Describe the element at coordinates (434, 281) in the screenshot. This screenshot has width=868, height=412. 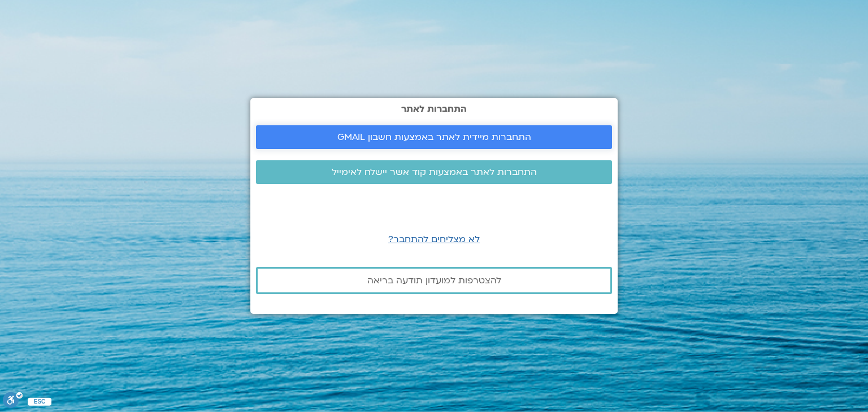
I see `a: להצטרפות למועדון תודעה בריאה` at that location.